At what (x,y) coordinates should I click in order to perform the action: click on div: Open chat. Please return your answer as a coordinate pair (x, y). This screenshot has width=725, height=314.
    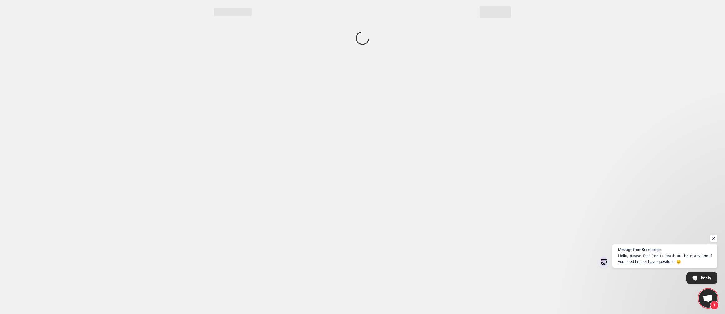
    Looking at the image, I should click on (708, 298).